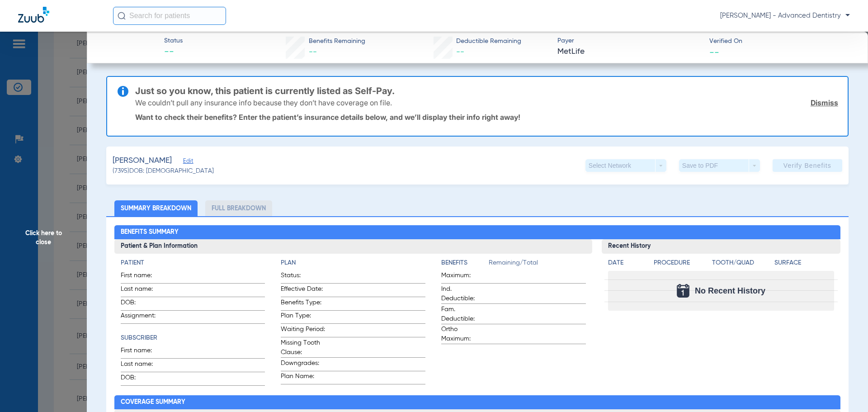 This screenshot has height=412, width=868. What do you see at coordinates (721, 247) in the screenshot?
I see `h3: Recent History` at bounding box center [721, 247].